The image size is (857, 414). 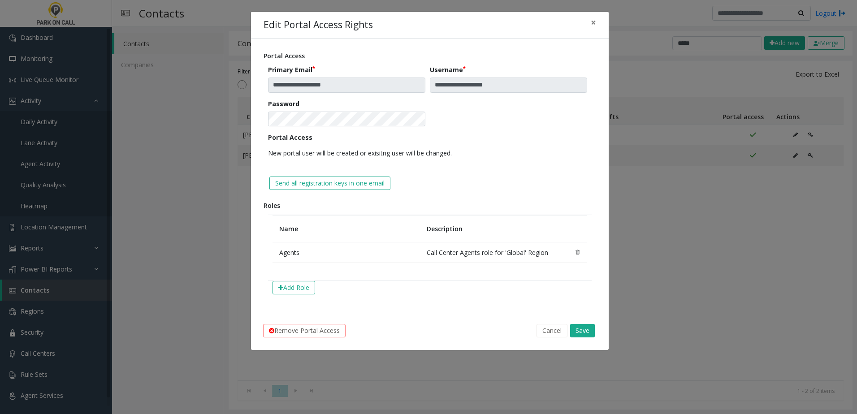 I want to click on label: Username, so click(x=448, y=69).